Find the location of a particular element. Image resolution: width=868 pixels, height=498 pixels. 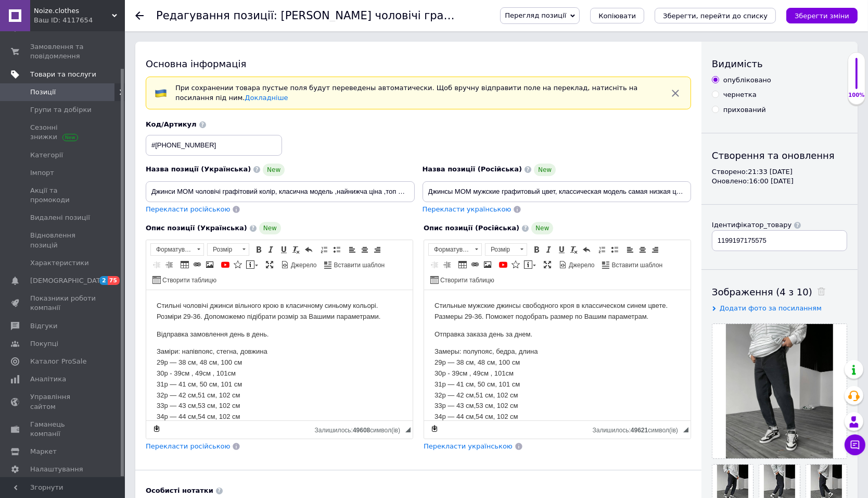

div: Зображення (4 з 10) is located at coordinates (780, 291).